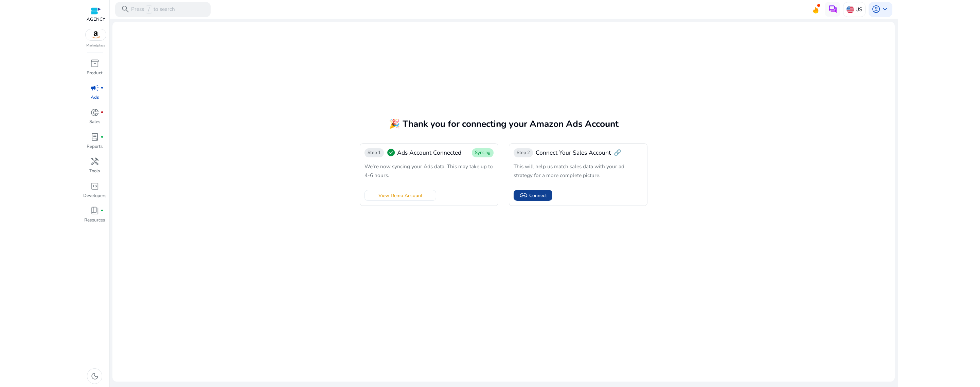 Image resolution: width=980 pixels, height=387 pixels. Describe the element at coordinates (95, 168) in the screenshot. I see `a: handymanTools` at that location.